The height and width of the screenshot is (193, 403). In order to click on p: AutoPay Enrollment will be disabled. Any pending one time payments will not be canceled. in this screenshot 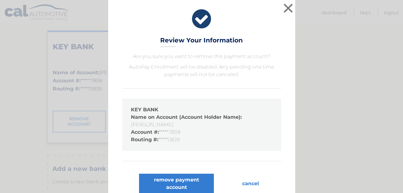, I will do `click(202, 71)`.